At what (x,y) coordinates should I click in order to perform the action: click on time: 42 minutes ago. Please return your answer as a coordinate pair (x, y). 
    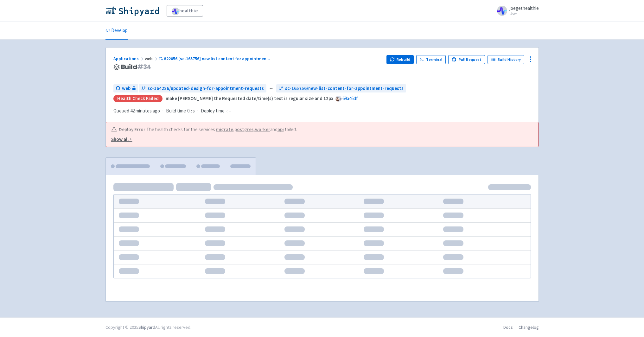
    Looking at the image, I should click on (145, 110).